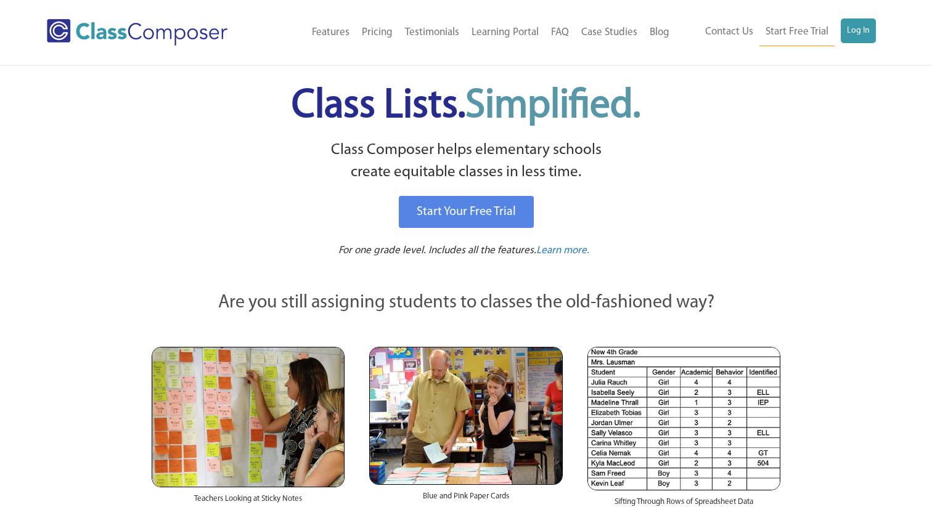 The height and width of the screenshot is (507, 932). Describe the element at coordinates (437, 250) in the screenshot. I see `span: For one grade level. Includes all the features.` at that location.